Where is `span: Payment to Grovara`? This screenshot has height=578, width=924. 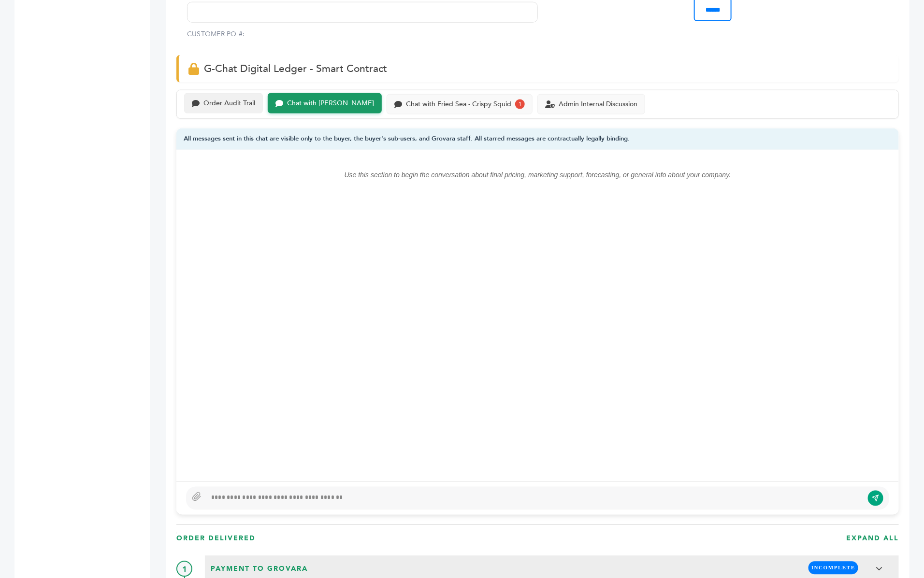 span: Payment to Grovara is located at coordinates (259, 570).